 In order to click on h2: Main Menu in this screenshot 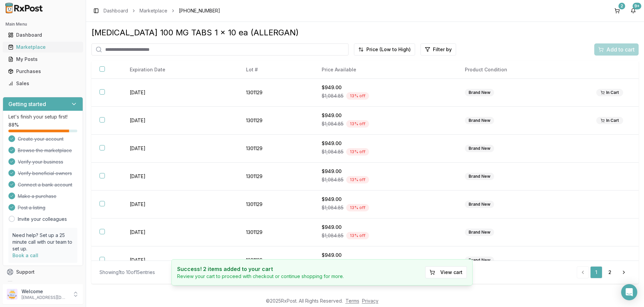, I will do `click(43, 24)`.